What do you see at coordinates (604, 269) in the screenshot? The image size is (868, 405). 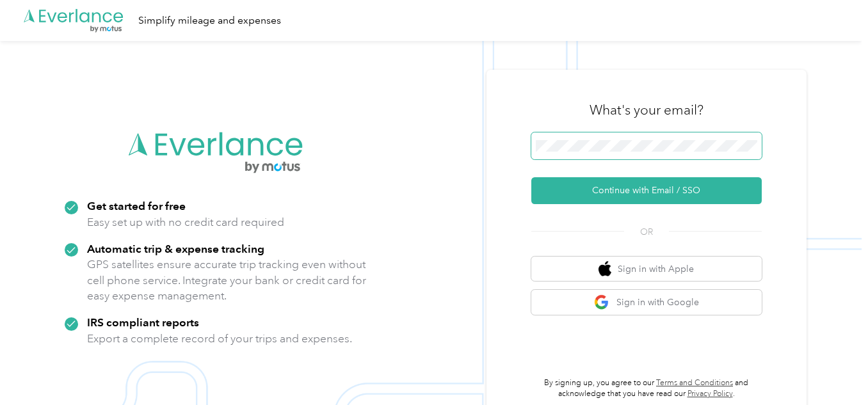 I see `img: apple logo` at bounding box center [604, 269].